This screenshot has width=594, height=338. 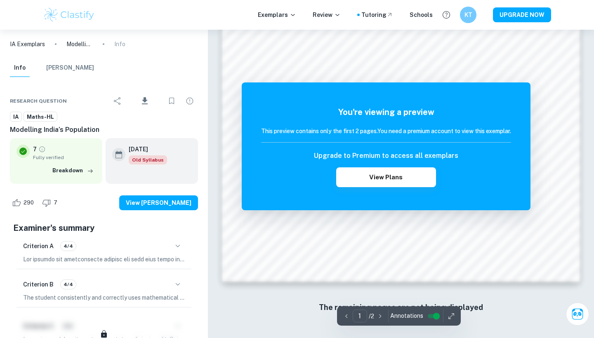 I want to click on span: Annotations, so click(x=407, y=316).